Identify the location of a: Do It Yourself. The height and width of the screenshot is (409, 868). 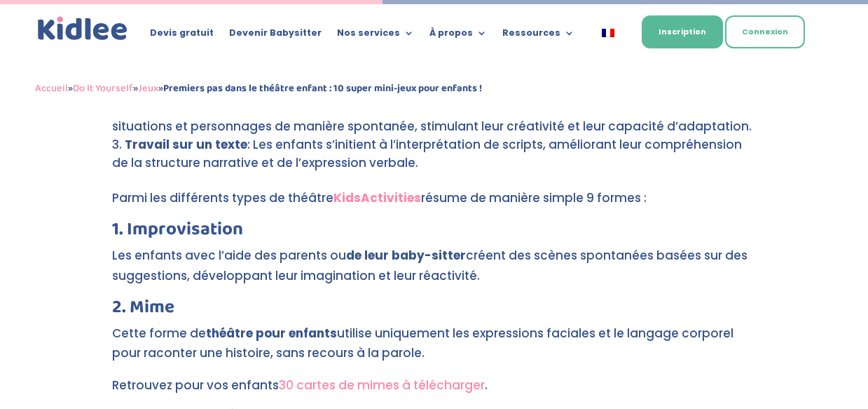
(103, 88).